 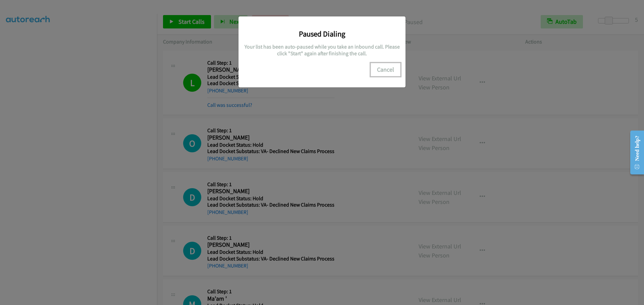 What do you see at coordinates (13, 22) in the screenshot?
I see `div: Need help?` at bounding box center [13, 22].